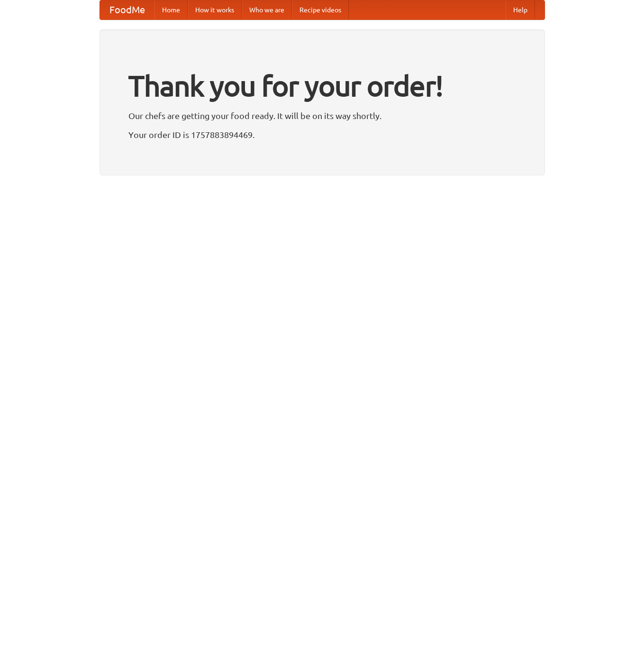  Describe the element at coordinates (321, 9) in the screenshot. I see `a: Recipe videos` at that location.